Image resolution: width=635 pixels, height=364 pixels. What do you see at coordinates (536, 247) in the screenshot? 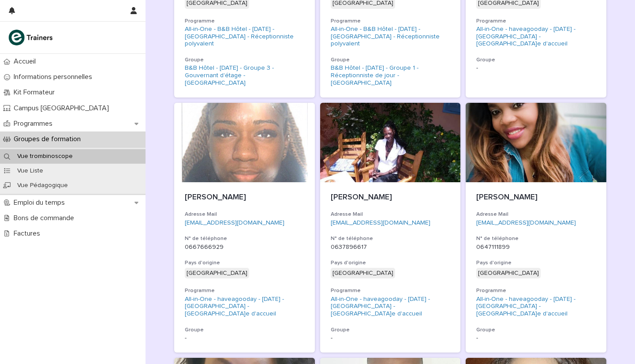
I see `p: 0647111899` at bounding box center [536, 247].